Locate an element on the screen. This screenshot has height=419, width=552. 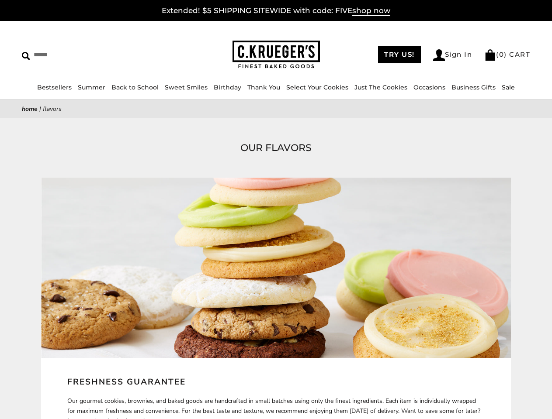
h1: OUR FLAVORS is located at coordinates (276, 148).